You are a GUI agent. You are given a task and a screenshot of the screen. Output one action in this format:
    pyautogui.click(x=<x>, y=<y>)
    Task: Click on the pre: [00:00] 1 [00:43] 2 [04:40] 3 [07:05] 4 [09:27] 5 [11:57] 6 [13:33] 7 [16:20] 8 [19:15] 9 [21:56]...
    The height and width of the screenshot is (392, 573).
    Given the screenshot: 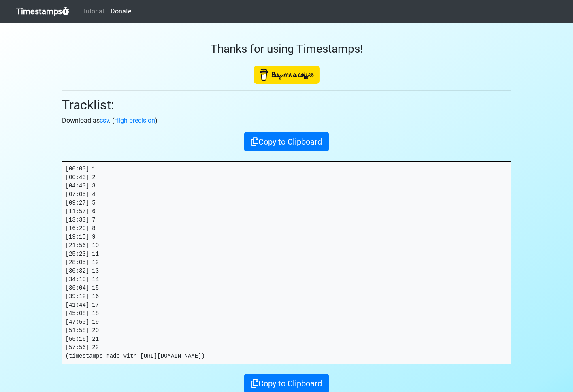 What is the action you would take?
    pyautogui.click(x=287, y=262)
    